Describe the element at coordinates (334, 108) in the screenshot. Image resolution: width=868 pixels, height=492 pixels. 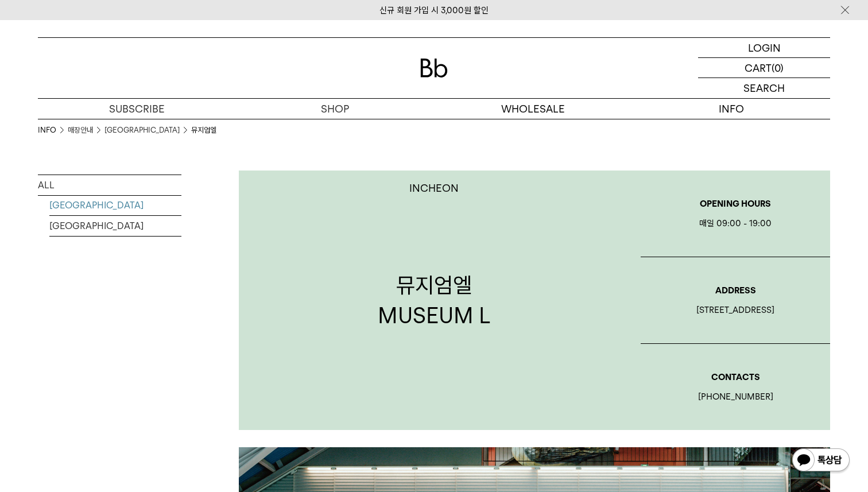
I see `a: SHOP` at that location.